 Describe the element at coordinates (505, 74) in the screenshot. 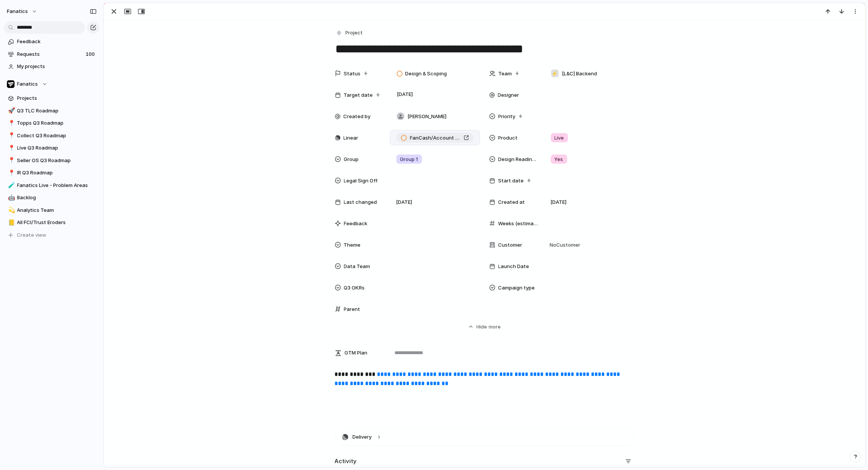

I see `span: Team` at that location.